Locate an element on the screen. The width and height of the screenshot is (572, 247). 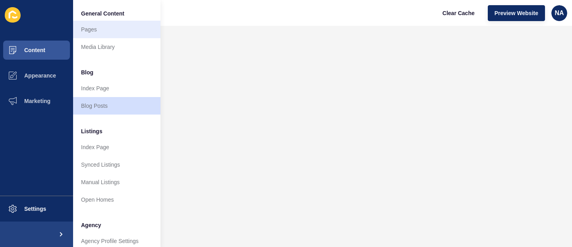
button: Preview Website is located at coordinates (516, 13).